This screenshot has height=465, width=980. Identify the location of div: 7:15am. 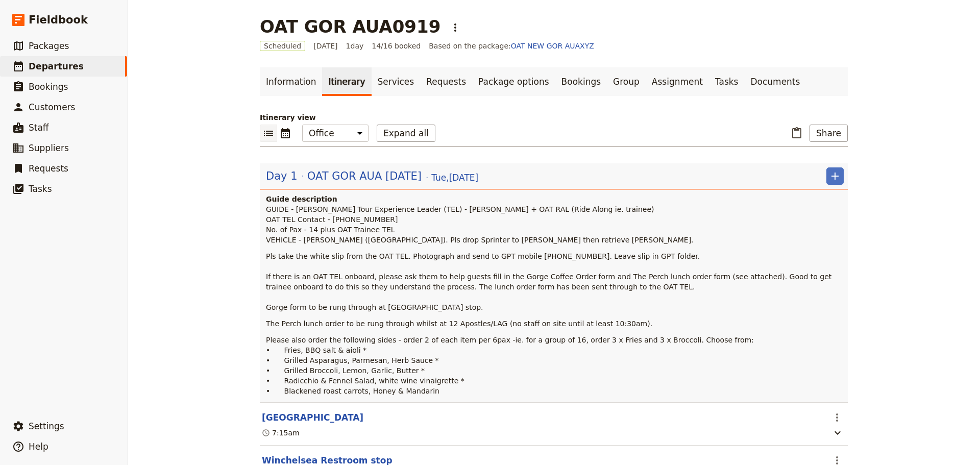
(281, 432).